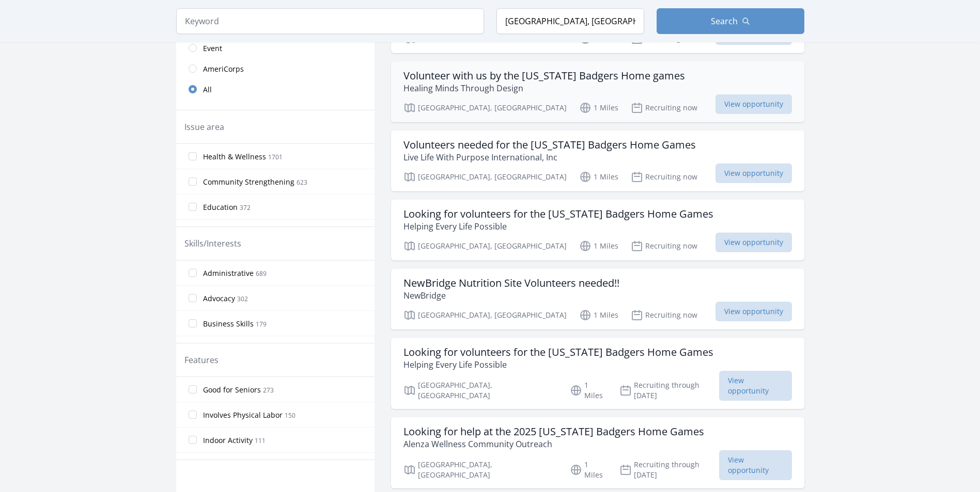 Image resolution: width=980 pixels, height=492 pixels. I want to click on span: Business Skills, so click(228, 324).